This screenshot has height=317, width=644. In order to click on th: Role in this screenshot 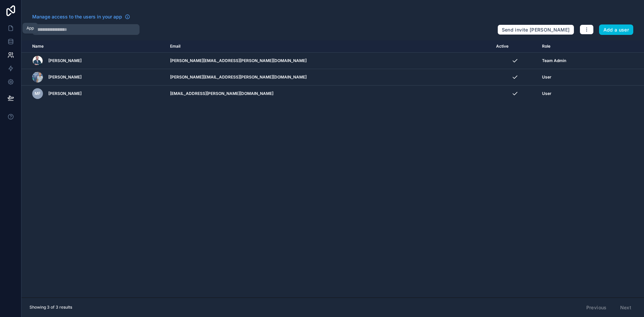, I will do `click(574, 46)`.